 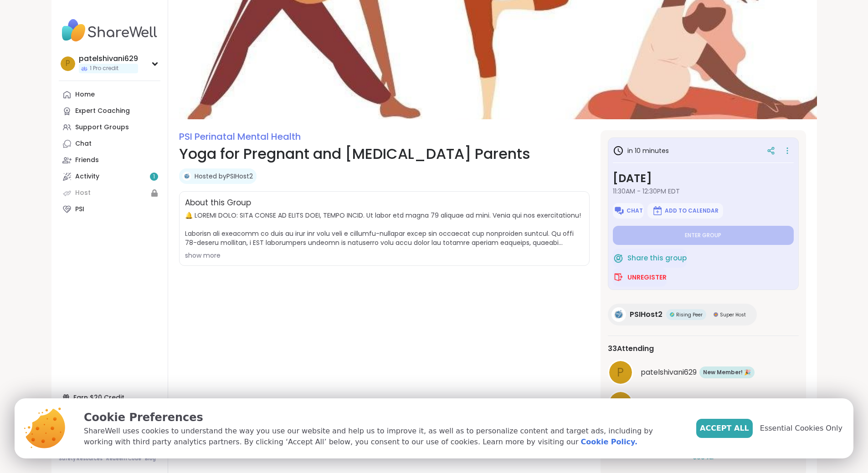 What do you see at coordinates (715, 314) in the screenshot?
I see `img: Super Host` at bounding box center [715, 314].